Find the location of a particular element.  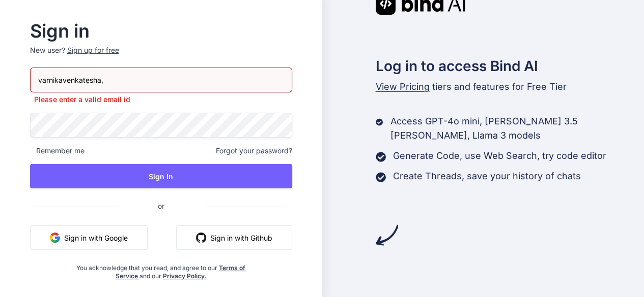

input: Login or Email is located at coordinates (161, 80).